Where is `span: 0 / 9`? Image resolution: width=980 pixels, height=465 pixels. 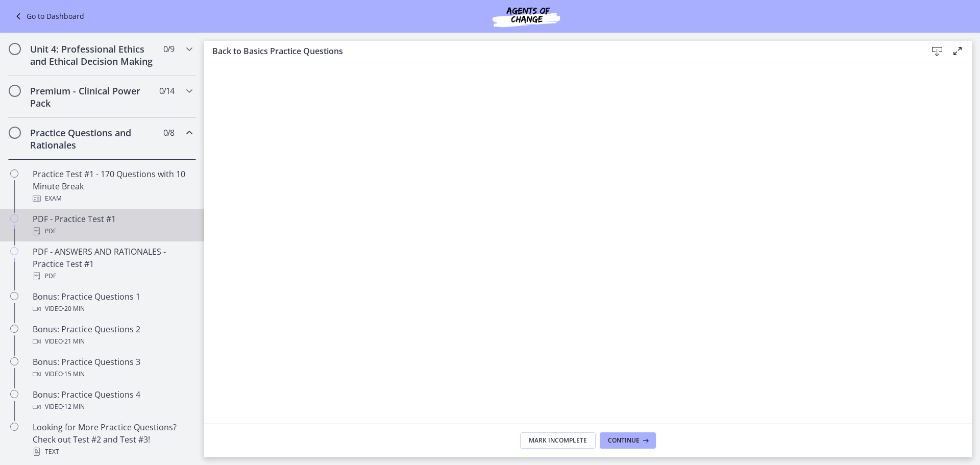
span: 0 / 9 is located at coordinates (168, 49).